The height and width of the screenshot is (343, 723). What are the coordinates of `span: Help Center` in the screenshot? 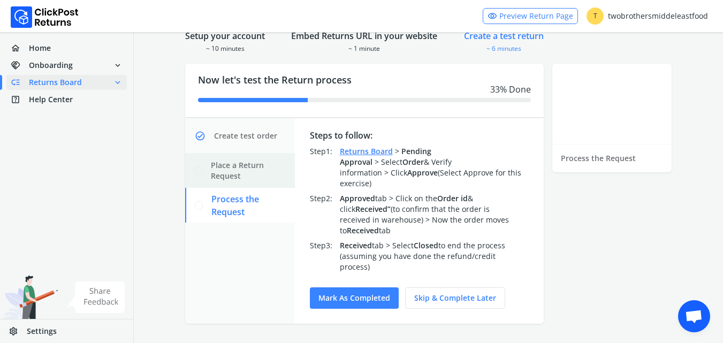 It's located at (51, 99).